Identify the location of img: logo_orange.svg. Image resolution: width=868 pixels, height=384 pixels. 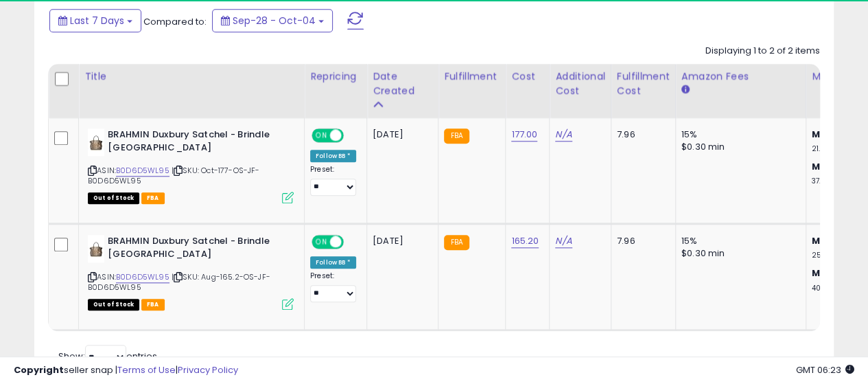
(28, 28).